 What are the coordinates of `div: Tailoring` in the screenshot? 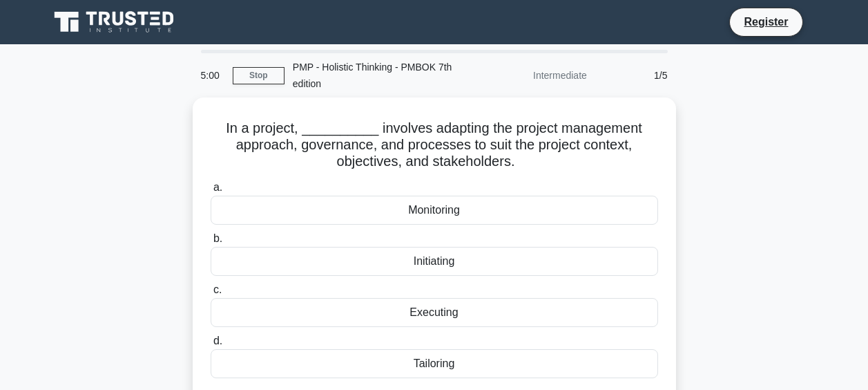 It's located at (434, 364).